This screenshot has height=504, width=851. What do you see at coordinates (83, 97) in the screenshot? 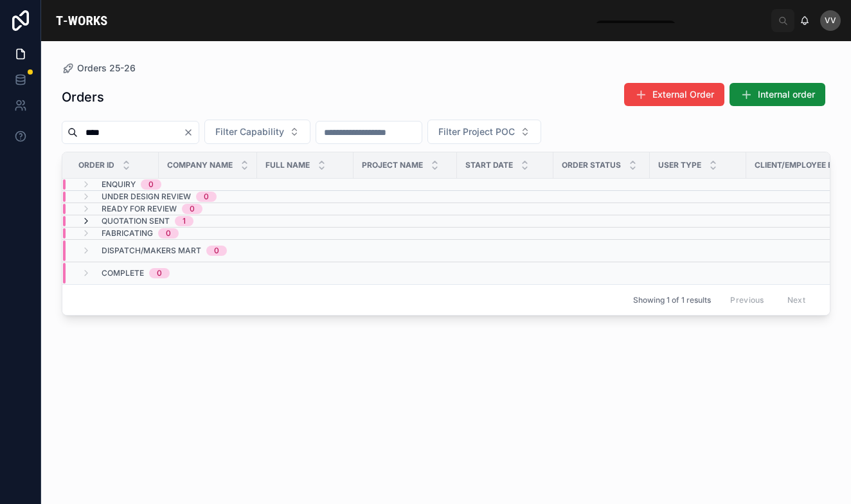
I see `h1: Orders` at bounding box center [83, 97].